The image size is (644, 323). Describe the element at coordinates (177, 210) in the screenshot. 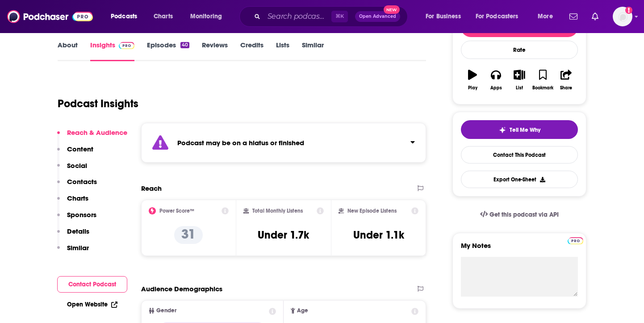

I see `h2: Power Score™` at that location.